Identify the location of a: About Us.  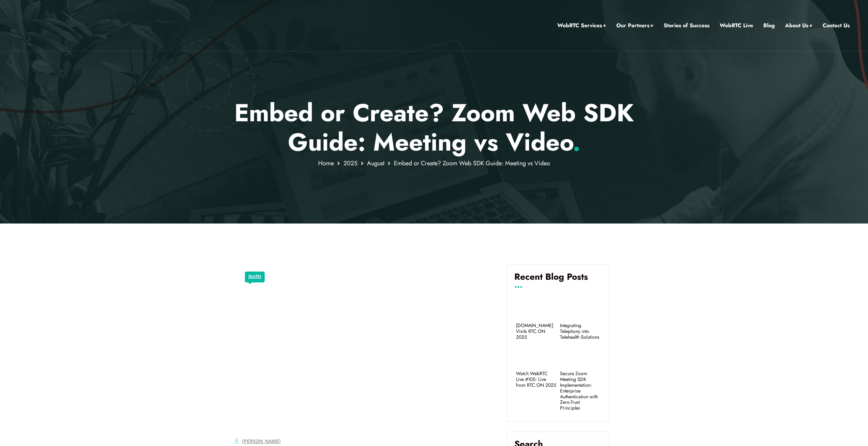
(799, 26).